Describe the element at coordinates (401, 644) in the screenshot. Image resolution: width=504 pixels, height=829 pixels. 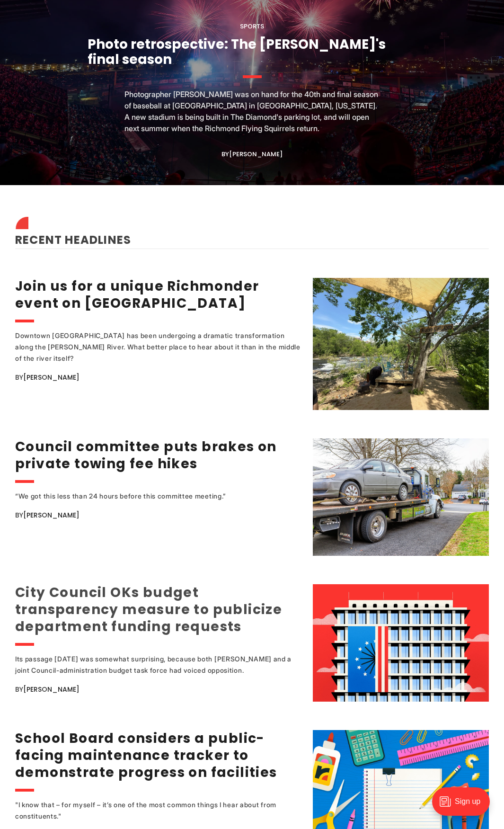
I see `img: City Council OKs budget transparency measure to publicize department funding requests` at that location.